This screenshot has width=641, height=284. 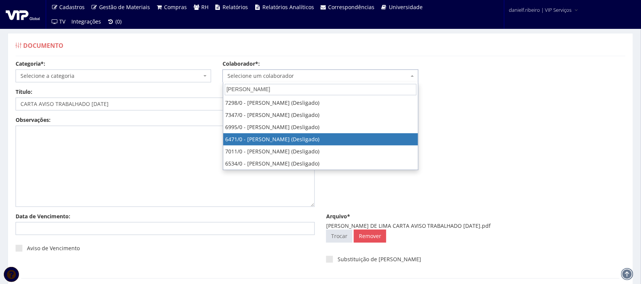 I want to click on label: Título:, so click(x=24, y=92).